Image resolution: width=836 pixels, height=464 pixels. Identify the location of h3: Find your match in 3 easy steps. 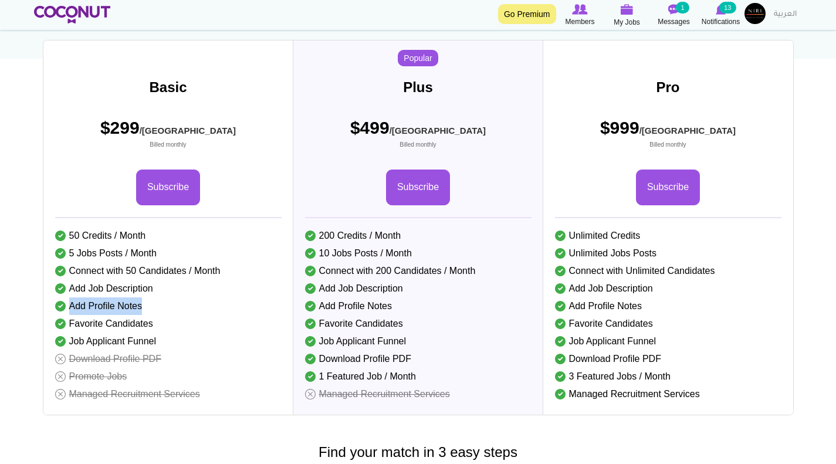
(418, 452).